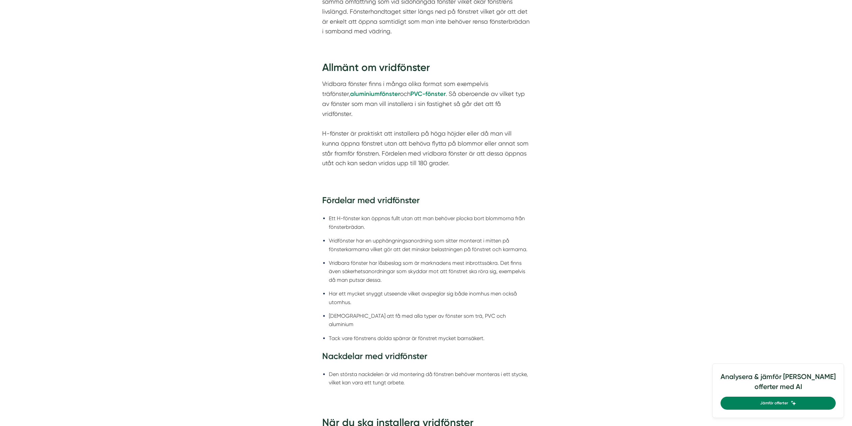 This screenshot has height=426, width=852. What do you see at coordinates (430, 271) in the screenshot?
I see `li: Vridbara fönster har låsbeslag som är marknadens mest inbrottssäkra. Det finns även säkerhetsanor...` at bounding box center [430, 271].